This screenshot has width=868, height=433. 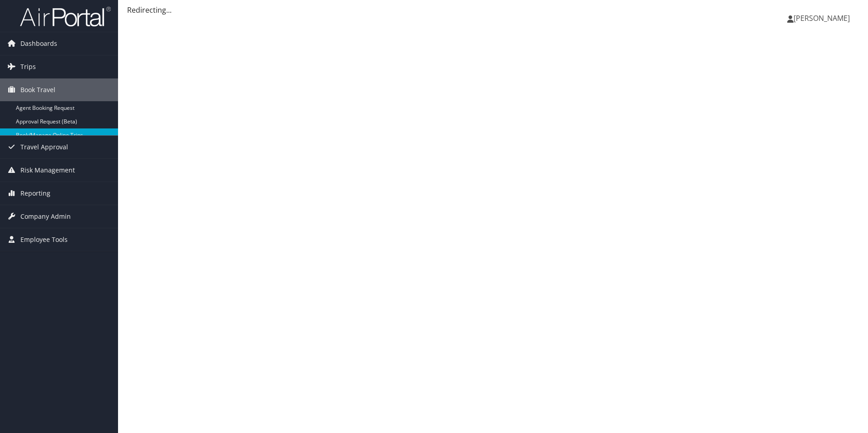 I want to click on span: Dashboards, so click(x=39, y=44).